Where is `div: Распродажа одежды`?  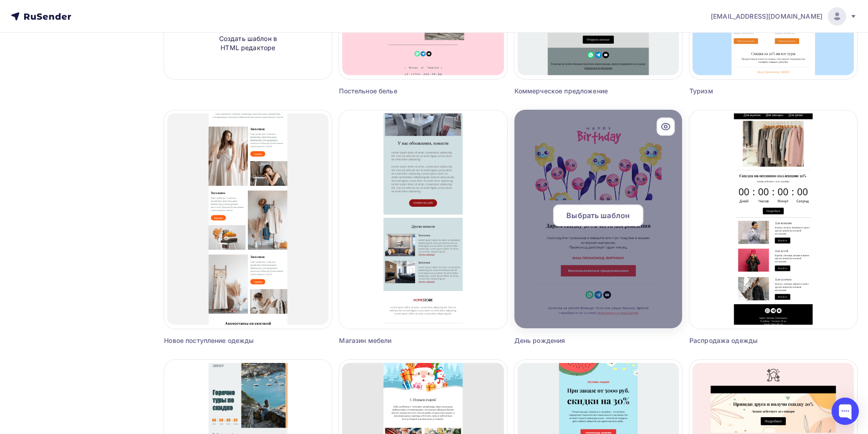 div: Распродажа одежды is located at coordinates (753, 341).